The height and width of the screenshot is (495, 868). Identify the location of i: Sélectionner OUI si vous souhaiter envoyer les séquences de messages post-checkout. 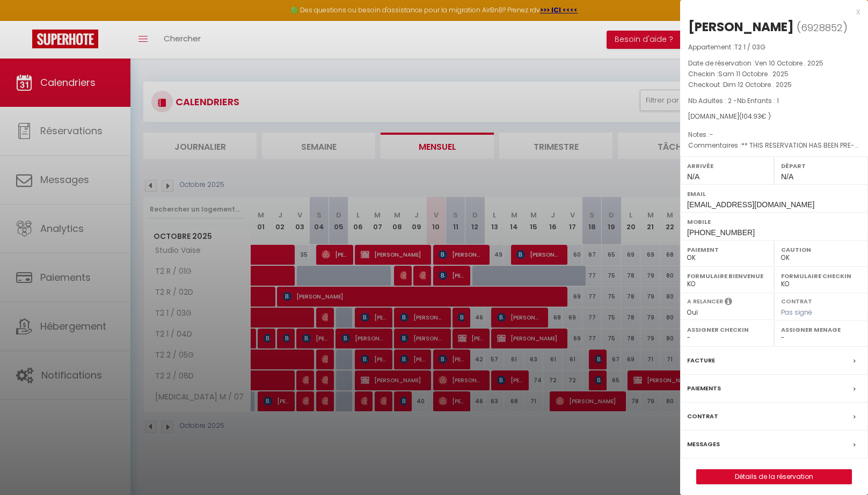
(729, 303).